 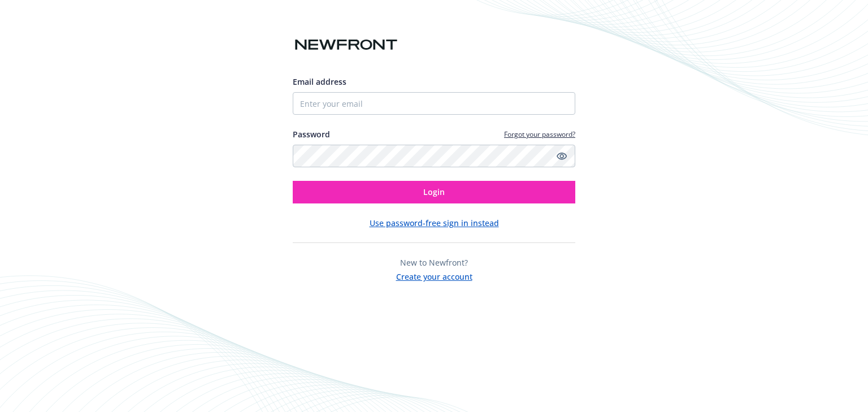 I want to click on label: Password, so click(x=311, y=134).